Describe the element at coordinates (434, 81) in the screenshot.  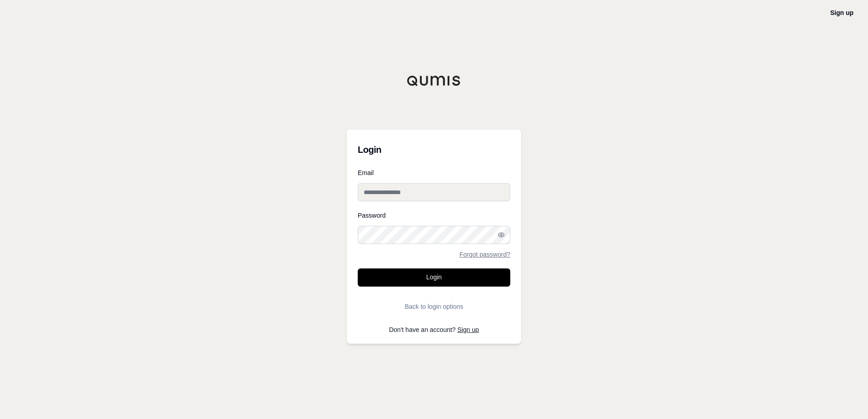
I see `img: Qumis` at that location.